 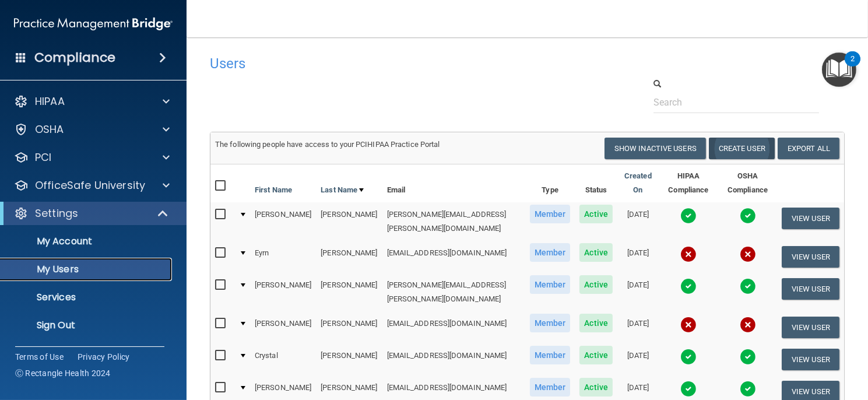 I want to click on th: Type, so click(x=551, y=183).